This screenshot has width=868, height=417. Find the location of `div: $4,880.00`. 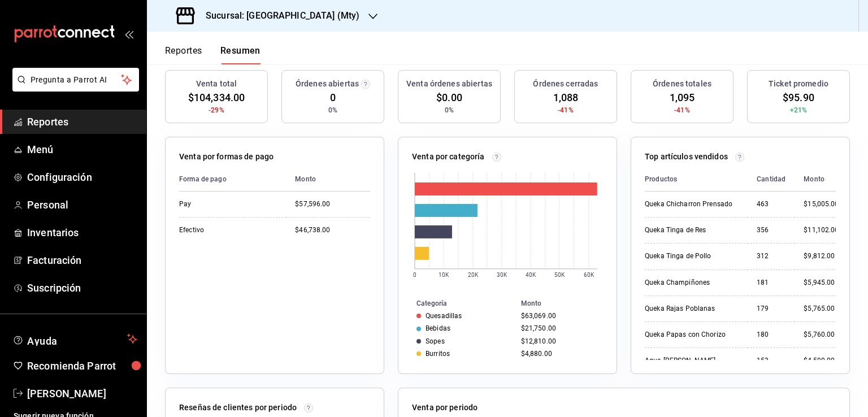

div: $4,880.00 is located at coordinates (559, 354).